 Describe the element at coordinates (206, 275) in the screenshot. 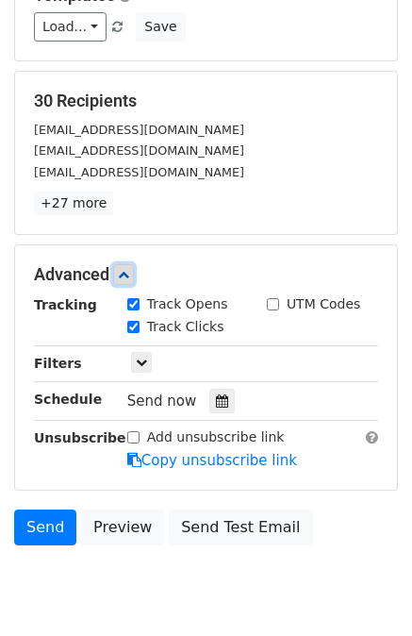

I see `h5: Advanced` at that location.